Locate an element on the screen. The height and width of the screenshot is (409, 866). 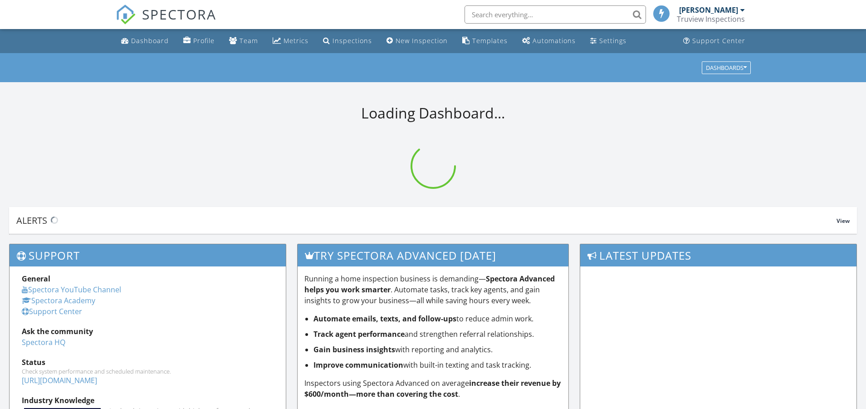
a: Spectora YouTube Channel is located at coordinates (71, 290).